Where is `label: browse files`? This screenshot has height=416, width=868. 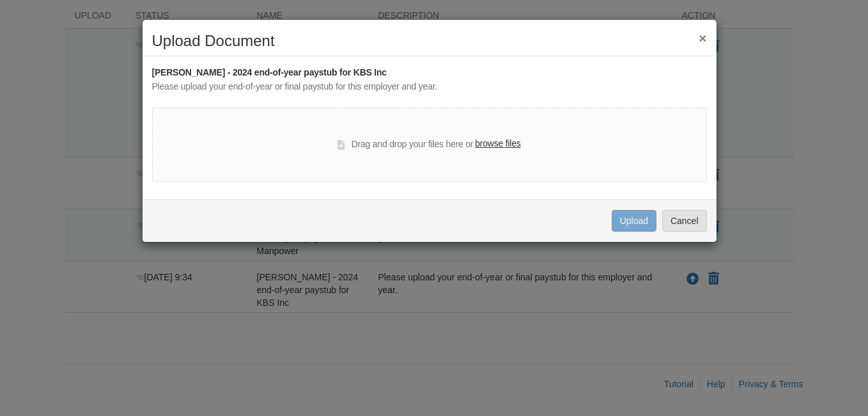 label: browse files is located at coordinates (498, 144).